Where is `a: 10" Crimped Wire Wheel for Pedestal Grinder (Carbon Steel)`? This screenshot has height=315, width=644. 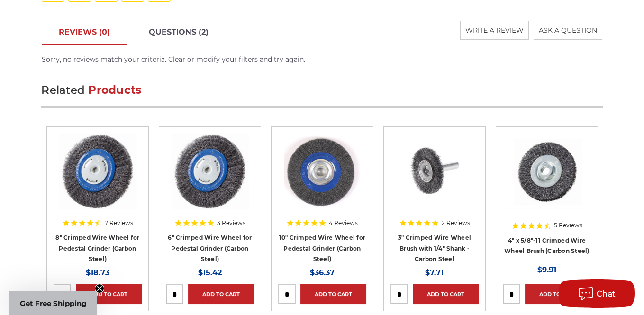
a: 10" Crimped Wire Wheel for Pedestal Grinder (Carbon Steel) is located at coordinates (322, 248).